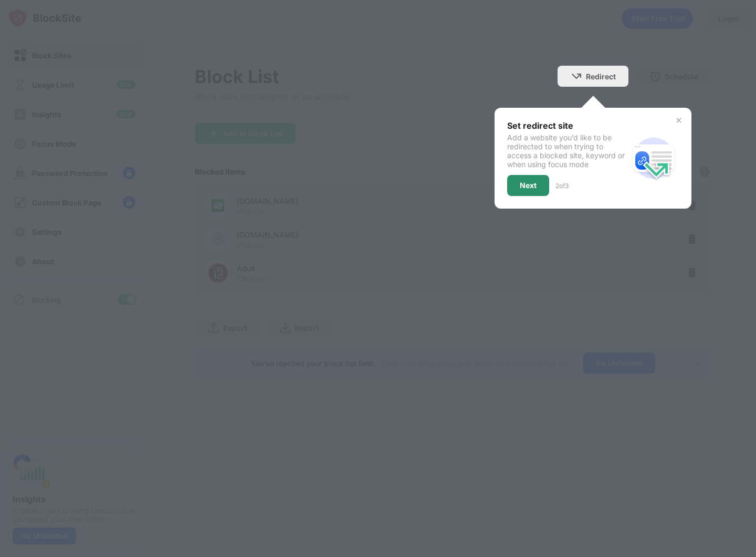 The height and width of the screenshot is (557, 756). I want to click on div: 2 of 3, so click(562, 185).